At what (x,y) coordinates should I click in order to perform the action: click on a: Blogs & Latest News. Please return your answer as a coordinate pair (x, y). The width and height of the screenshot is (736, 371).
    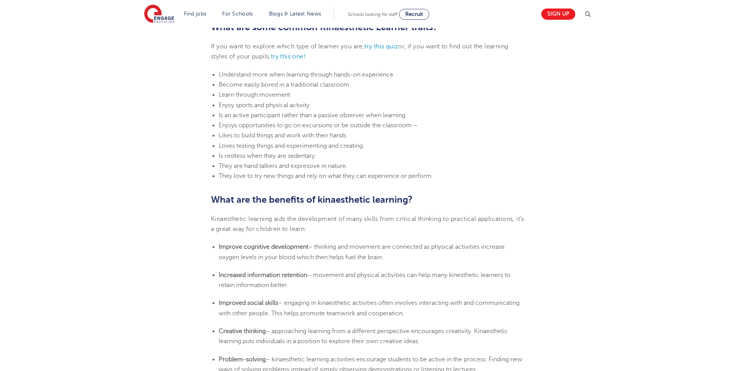
    Looking at the image, I should click on (295, 14).